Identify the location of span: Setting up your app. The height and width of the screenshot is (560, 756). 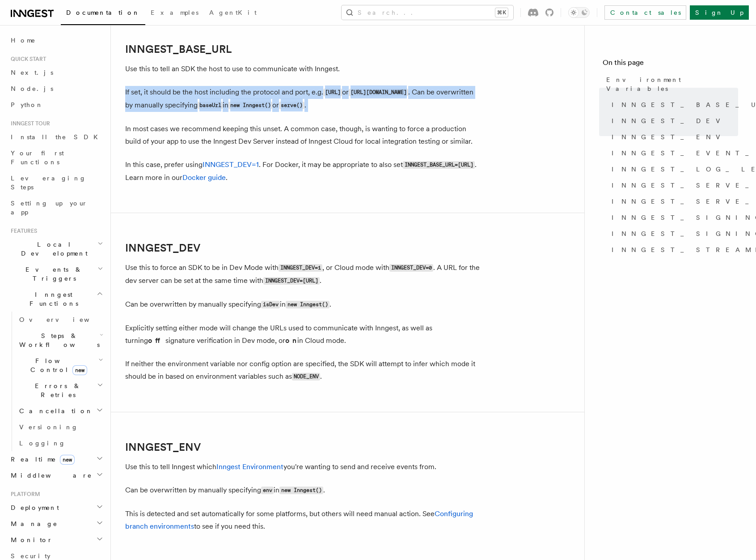
(49, 208).